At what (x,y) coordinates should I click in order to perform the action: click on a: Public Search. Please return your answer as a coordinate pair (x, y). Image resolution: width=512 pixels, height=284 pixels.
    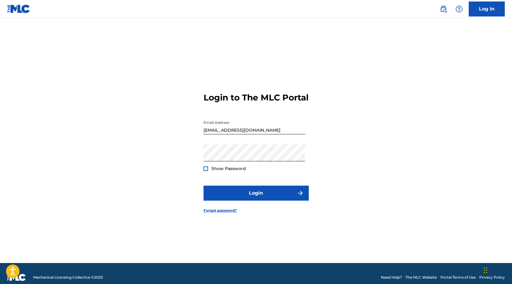
    Looking at the image, I should click on (443, 9).